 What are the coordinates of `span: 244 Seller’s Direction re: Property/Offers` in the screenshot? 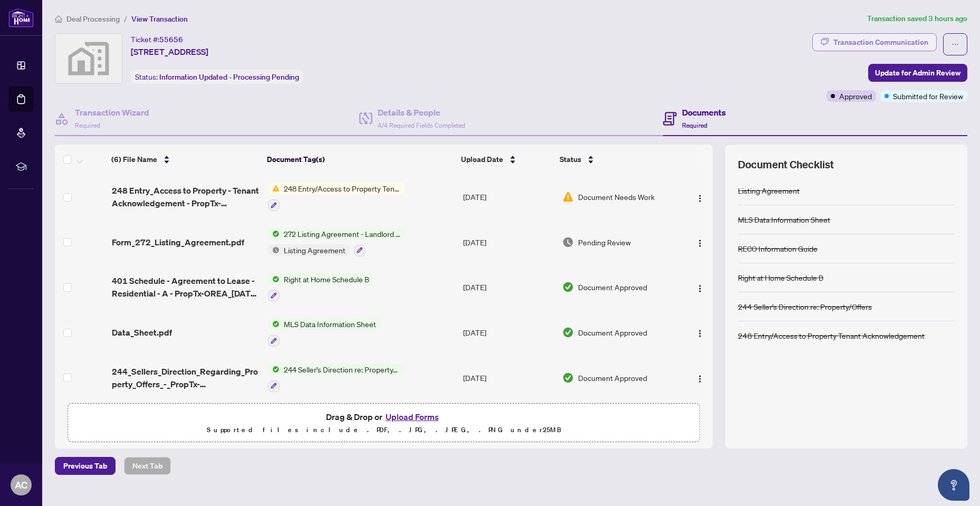 It's located at (342, 369).